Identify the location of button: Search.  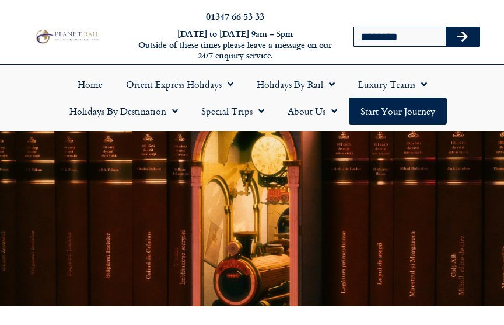
(463, 37).